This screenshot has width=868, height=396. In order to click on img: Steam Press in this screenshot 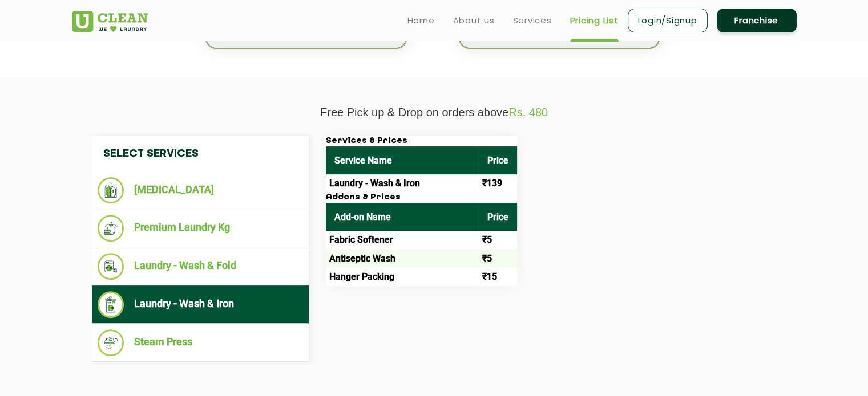, I will do `click(111, 343)`.